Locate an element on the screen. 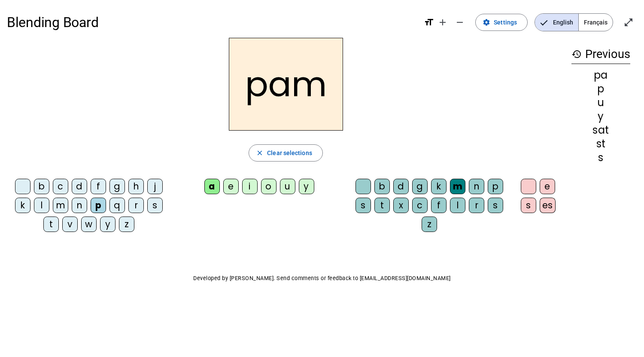 The width and height of the screenshot is (644, 357). h2: pam is located at coordinates (286, 84).